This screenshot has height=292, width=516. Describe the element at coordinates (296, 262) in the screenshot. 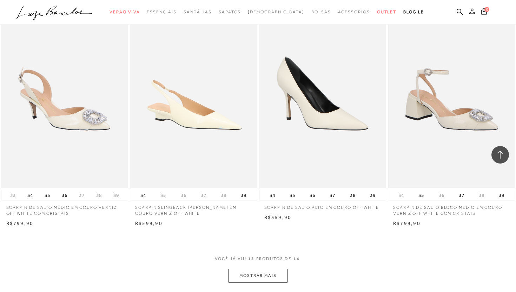

I see `span: 14` at that location.